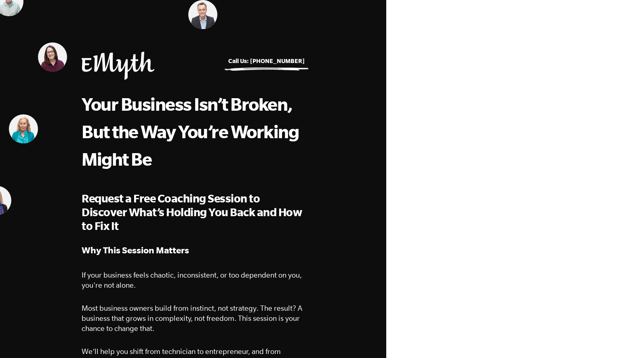  I want to click on img: Melinda Lawson, EMyth Business Coach, so click(53, 57).